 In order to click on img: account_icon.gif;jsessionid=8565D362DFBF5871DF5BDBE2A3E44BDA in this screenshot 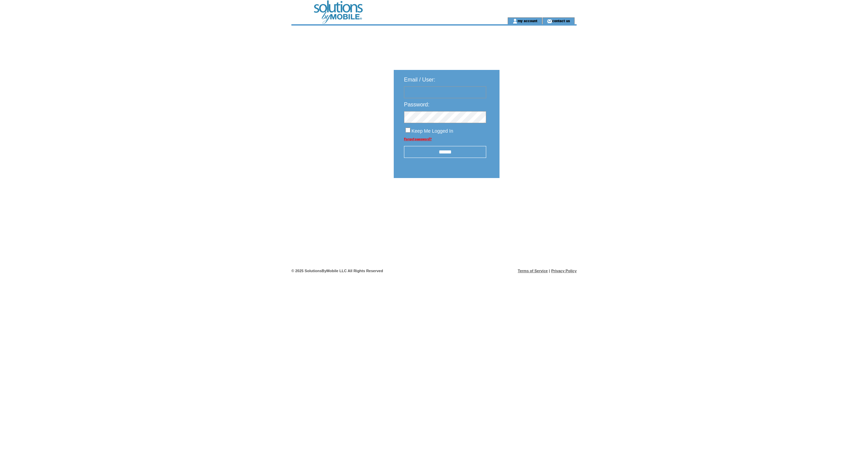, I will do `click(515, 21)`.